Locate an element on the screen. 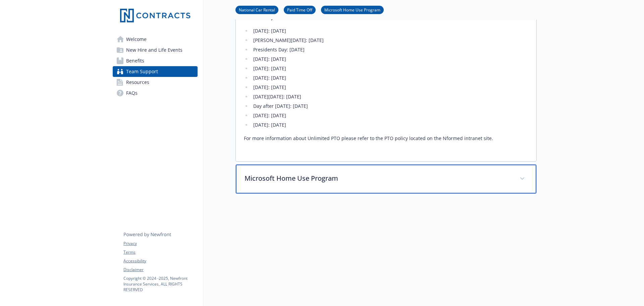 This screenshot has height=306, width=644. a: Accessibility is located at coordinates (160, 261).